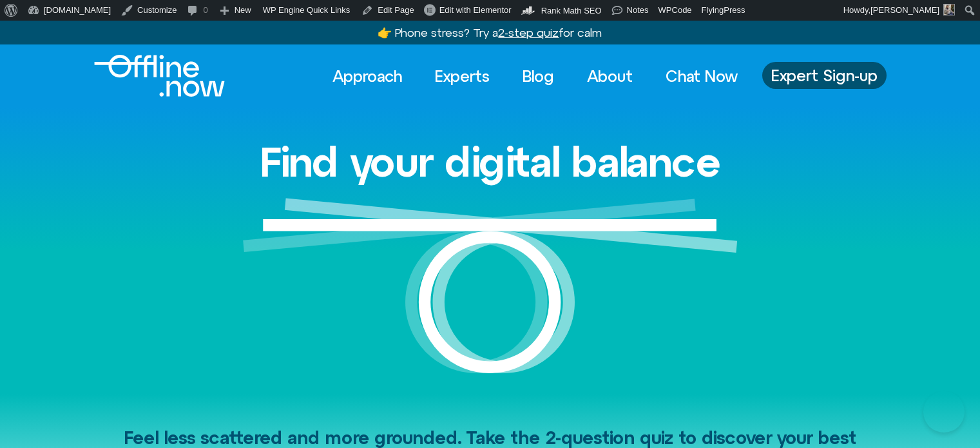 This screenshot has height=448, width=980. I want to click on img: offline.now, so click(159, 75).